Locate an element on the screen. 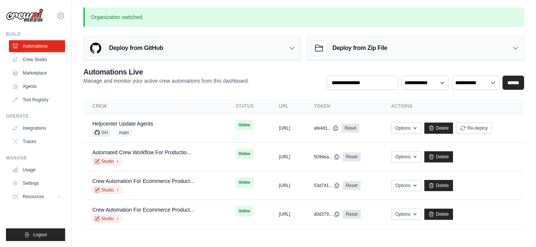 The height and width of the screenshot is (247, 536). a: Integrations is located at coordinates (37, 128).